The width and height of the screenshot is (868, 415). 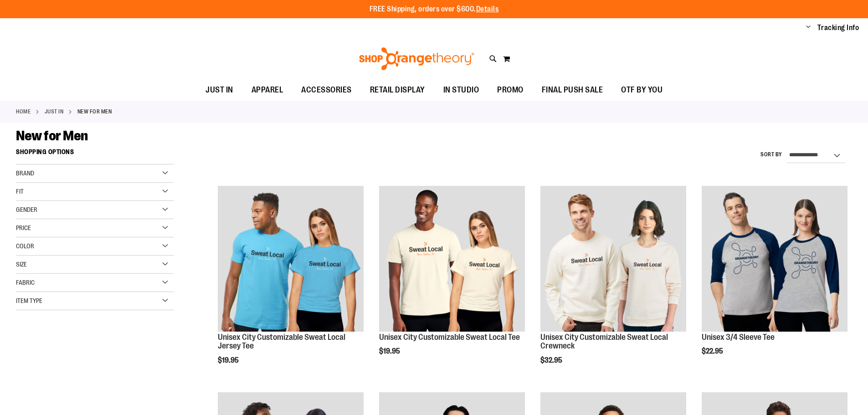 What do you see at coordinates (268, 90) in the screenshot?
I see `span: APPAREL` at bounding box center [268, 90].